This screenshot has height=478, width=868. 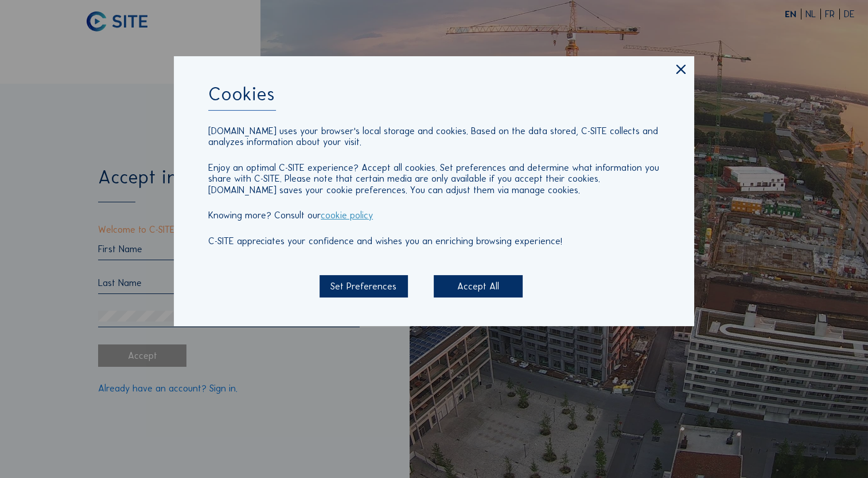 I want to click on div: Accept All, so click(x=477, y=286).